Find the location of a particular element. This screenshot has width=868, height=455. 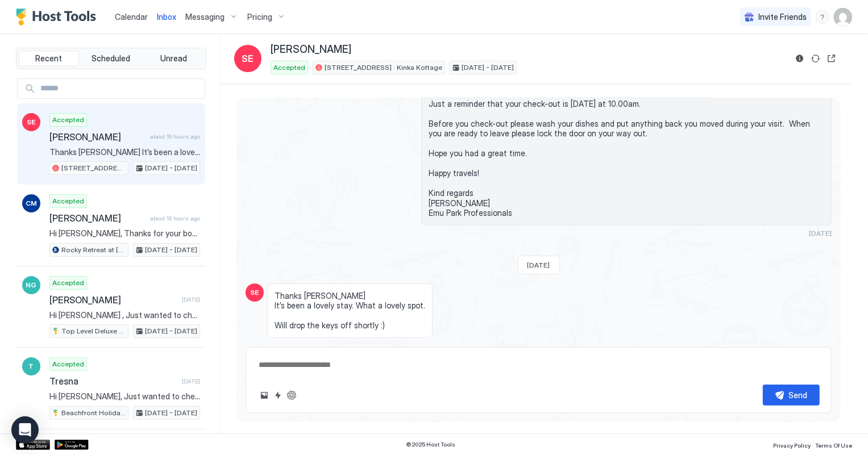

button: ChatGPT Auto Reply is located at coordinates (292, 395).